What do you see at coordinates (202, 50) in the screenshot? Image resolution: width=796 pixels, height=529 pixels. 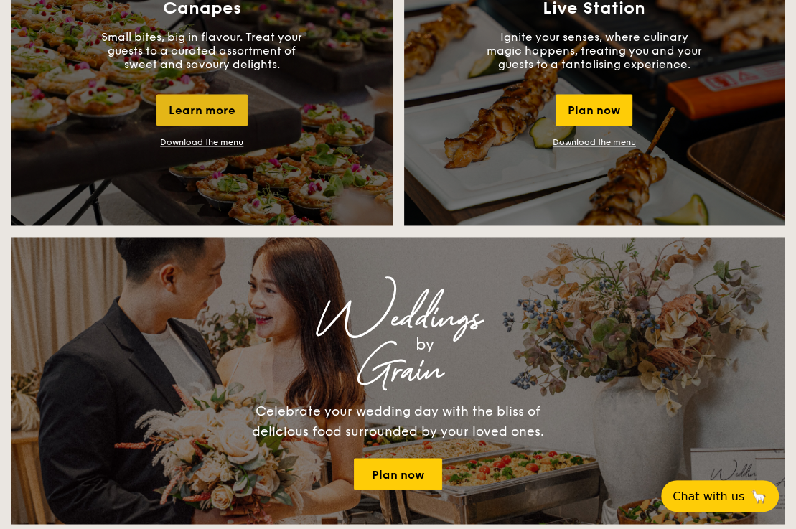 I see `p: Small bites, big in flavour. Treat your guests to a curated assortment of sweet and savoury delig...` at bounding box center [202, 50].